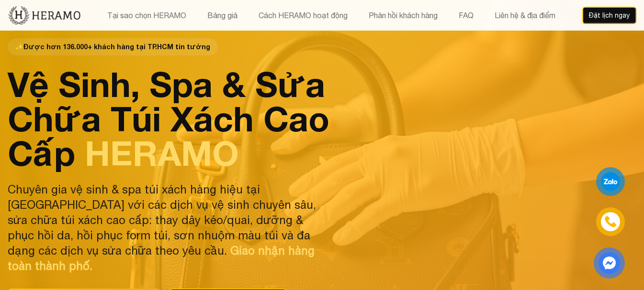 This screenshot has height=290, width=644. I want to click on span: star, so click(19, 47).